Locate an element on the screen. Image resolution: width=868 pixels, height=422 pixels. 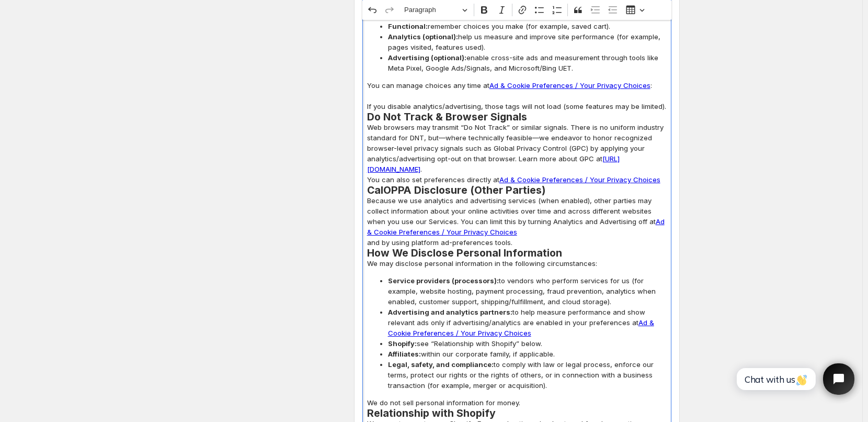
span: to vendors who perform services for us (for example, website hosting, payment processing, fraud p... is located at coordinates (527, 291).